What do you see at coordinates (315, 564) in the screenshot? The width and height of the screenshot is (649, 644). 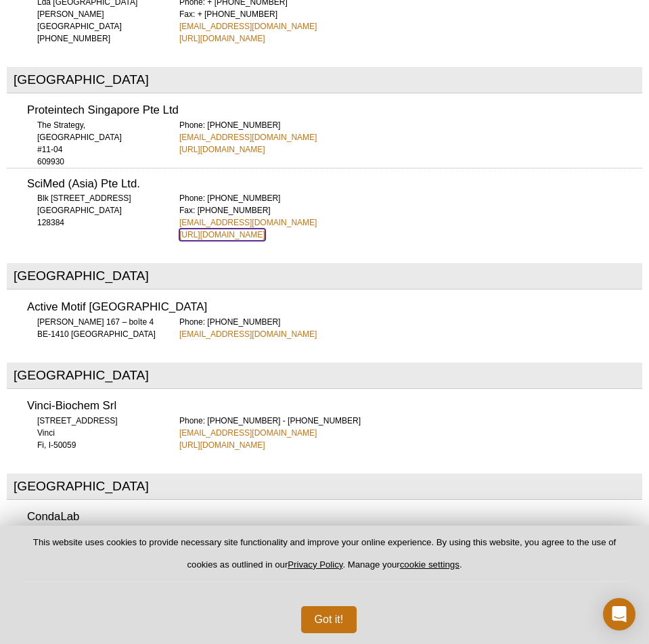 I see `a: Privacy Policy` at bounding box center [315, 564].